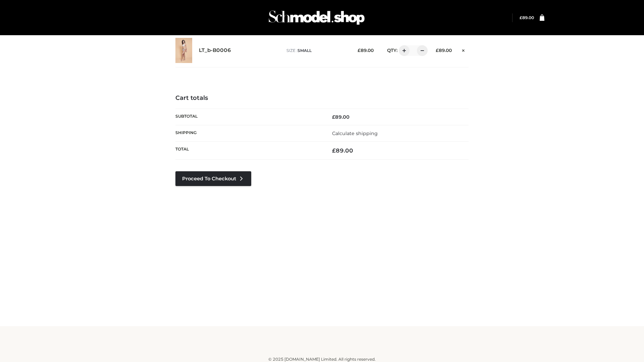  Describe the element at coordinates (526, 17) in the screenshot. I see `a: £89.00` at that location.